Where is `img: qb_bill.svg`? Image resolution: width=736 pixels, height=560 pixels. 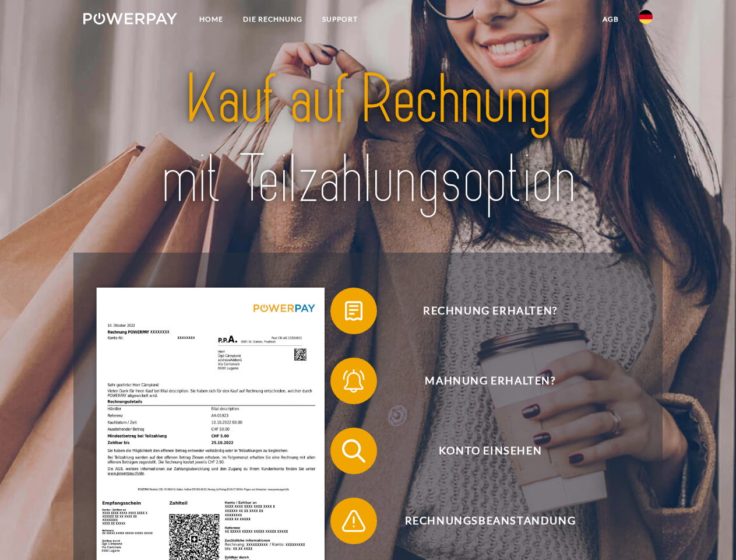 img: qb_bill.svg is located at coordinates (354, 311).